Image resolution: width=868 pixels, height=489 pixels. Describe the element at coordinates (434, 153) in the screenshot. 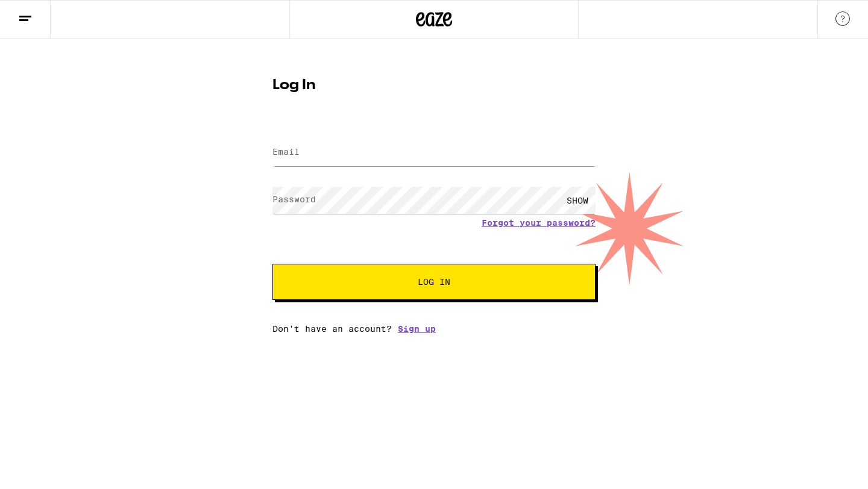

I see `input: Email` at that location.